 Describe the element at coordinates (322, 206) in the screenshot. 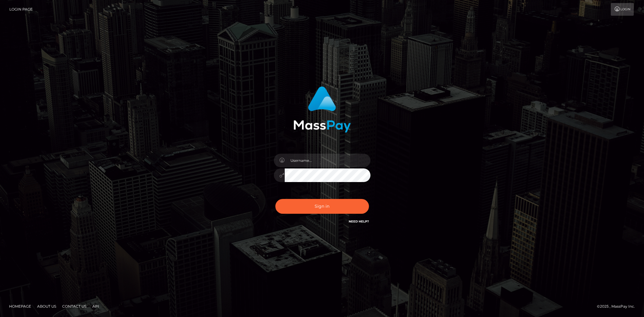

I see `button: Sign in` at that location.